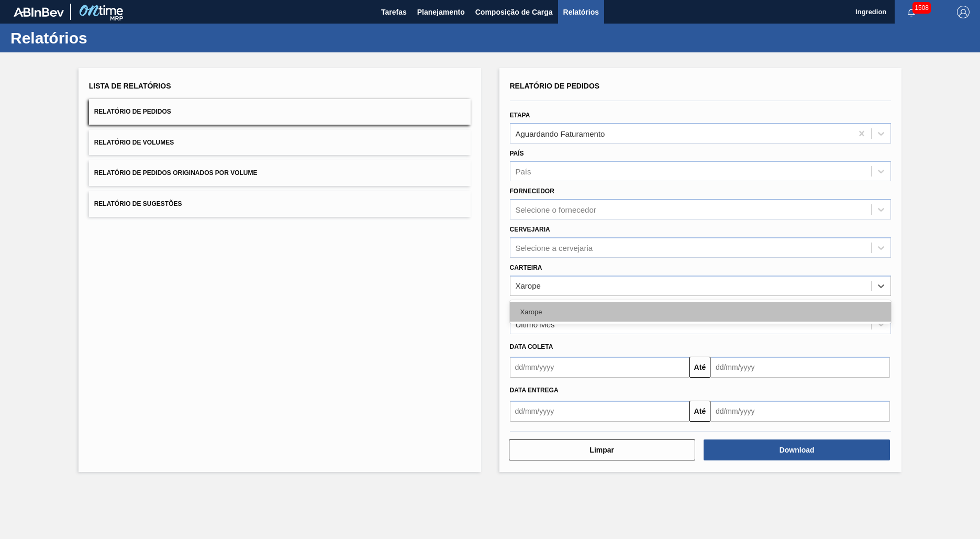 This screenshot has height=539, width=980. What do you see at coordinates (280, 204) in the screenshot?
I see `button: Relatório de Sugestões` at bounding box center [280, 204].